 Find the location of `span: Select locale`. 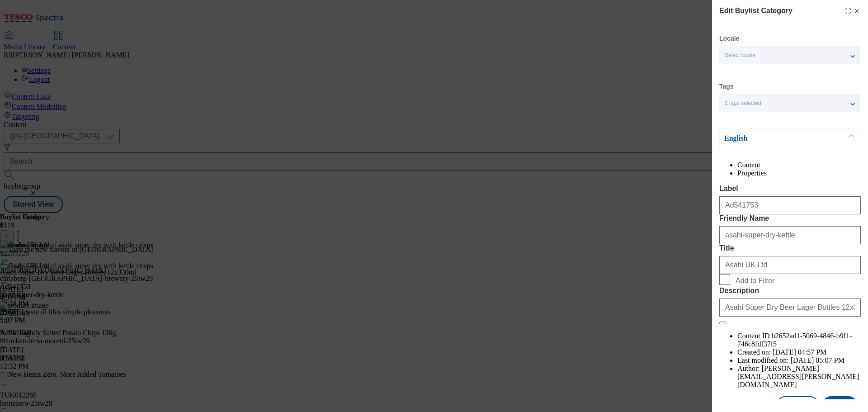

span: Select locale is located at coordinates (740, 55).